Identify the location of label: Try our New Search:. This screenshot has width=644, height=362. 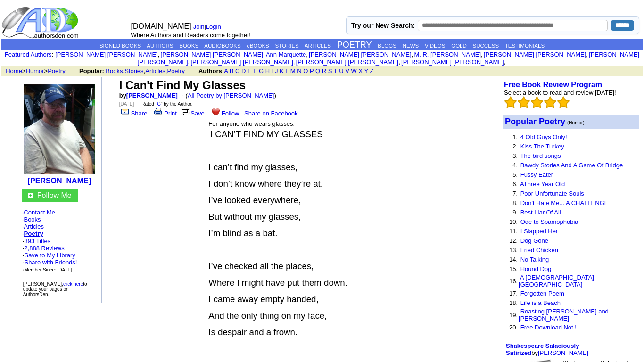
(383, 25).